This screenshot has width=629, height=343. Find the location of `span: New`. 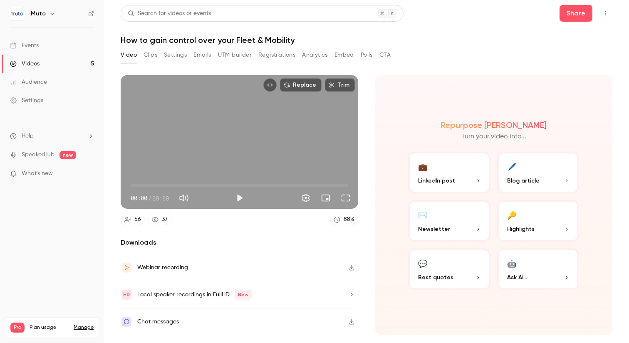

span: New is located at coordinates (243, 294).